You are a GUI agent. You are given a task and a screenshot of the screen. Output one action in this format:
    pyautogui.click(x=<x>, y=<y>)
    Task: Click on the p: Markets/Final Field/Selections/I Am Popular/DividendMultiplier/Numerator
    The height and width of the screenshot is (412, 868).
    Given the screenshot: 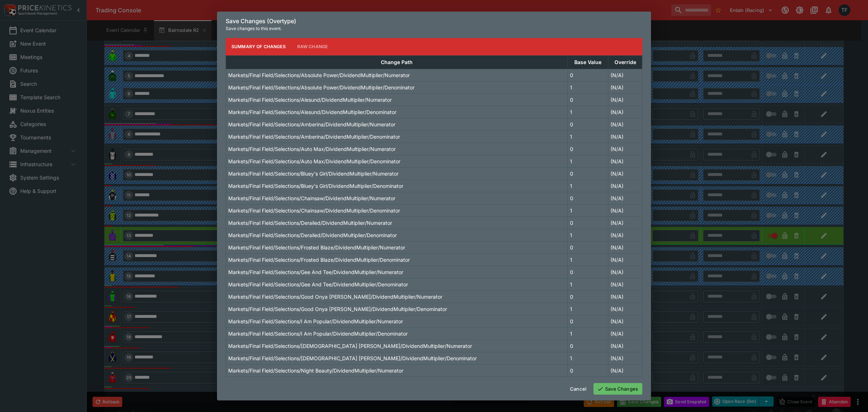 What is the action you would take?
    pyautogui.click(x=315, y=321)
    